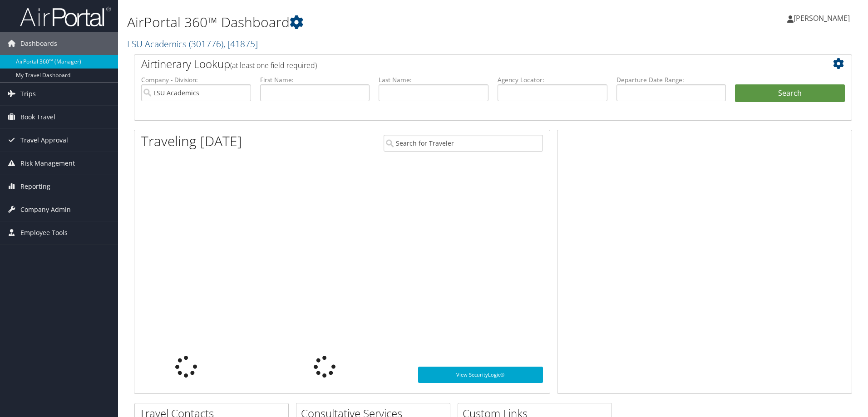 The height and width of the screenshot is (417, 868). I want to click on img: airportal-logo.png, so click(65, 16).